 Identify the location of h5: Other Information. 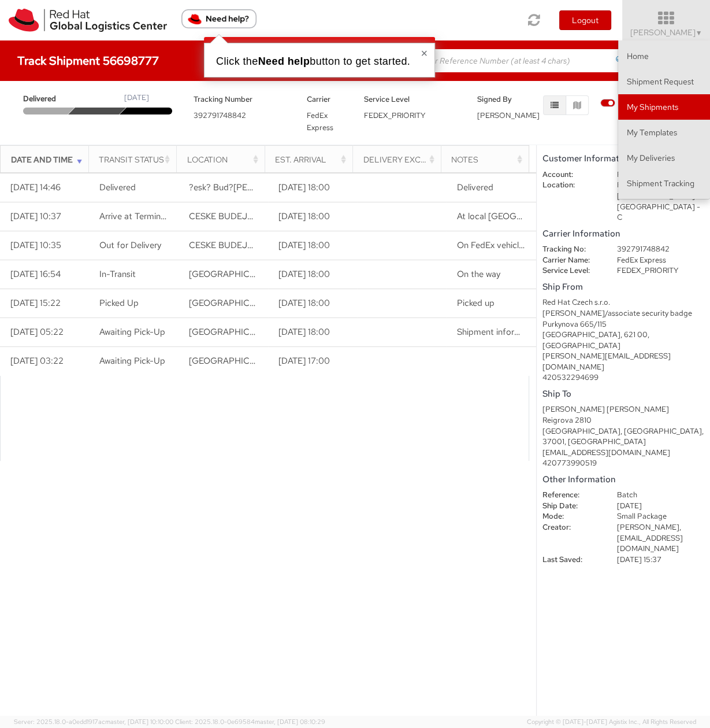
(623, 479).